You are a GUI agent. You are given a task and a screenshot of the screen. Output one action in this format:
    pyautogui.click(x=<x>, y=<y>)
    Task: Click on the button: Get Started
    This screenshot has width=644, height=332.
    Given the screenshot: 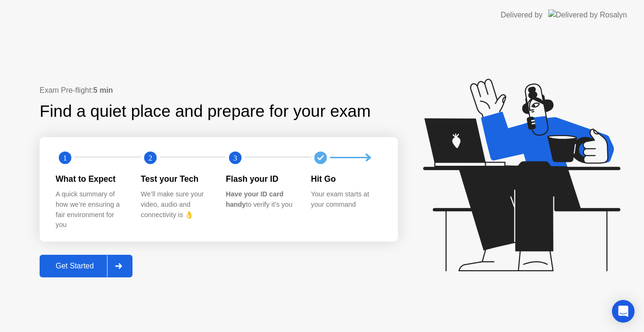 What is the action you would take?
    pyautogui.click(x=86, y=266)
    